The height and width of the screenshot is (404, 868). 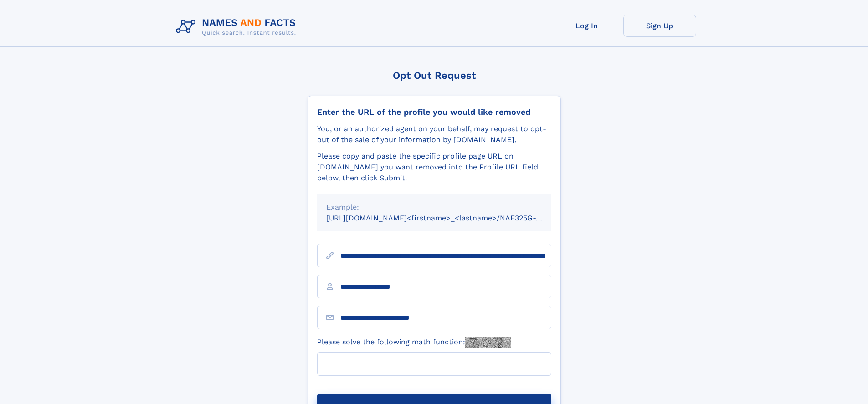 What do you see at coordinates (434, 207) in the screenshot?
I see `div: Example:` at bounding box center [434, 207].